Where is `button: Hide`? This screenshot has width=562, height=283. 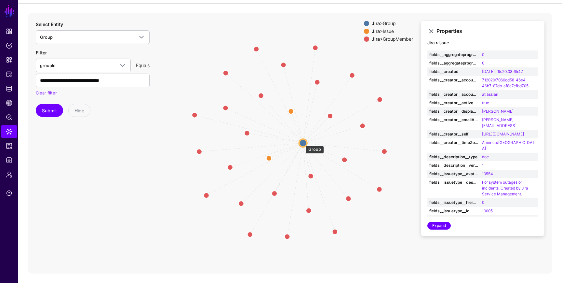
button: Hide is located at coordinates (79, 110).